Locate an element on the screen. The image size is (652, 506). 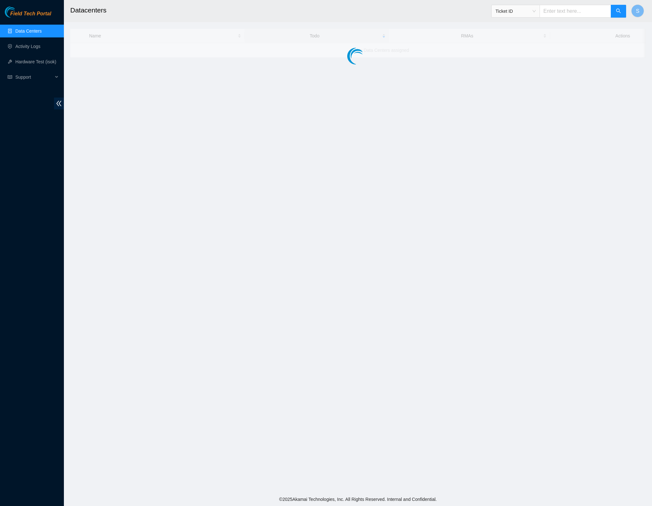
img: Akamai Technologies is located at coordinates (19, 12).